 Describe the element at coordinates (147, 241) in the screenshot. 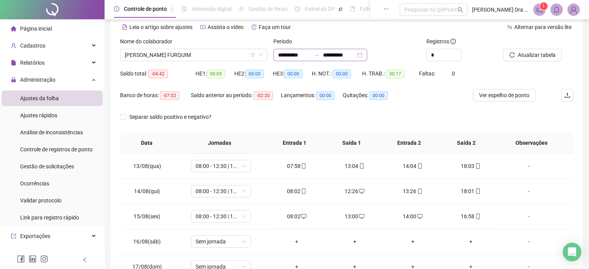

I see `span: 16/08(sáb)` at that location.